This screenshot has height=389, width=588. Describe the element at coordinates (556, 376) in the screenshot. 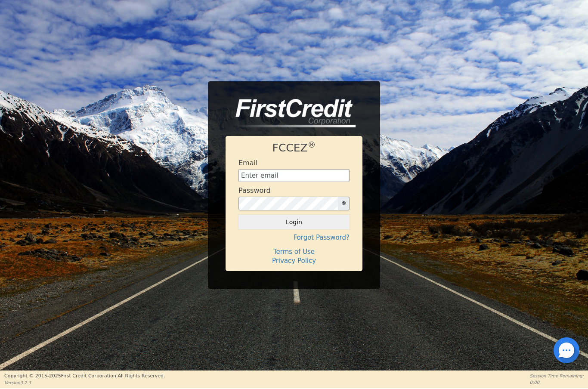

I see `p: Session Time Remaining:` at that location.